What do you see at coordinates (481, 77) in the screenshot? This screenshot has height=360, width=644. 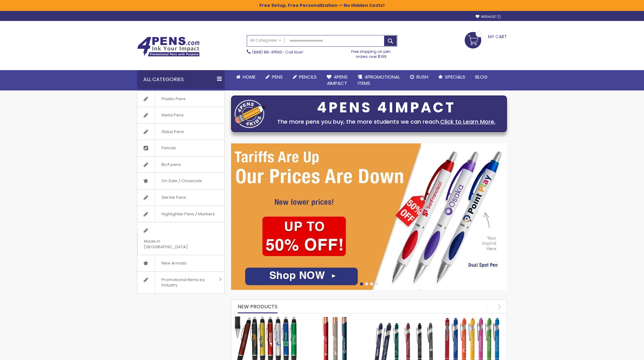 I see `span: Blog` at bounding box center [481, 77].